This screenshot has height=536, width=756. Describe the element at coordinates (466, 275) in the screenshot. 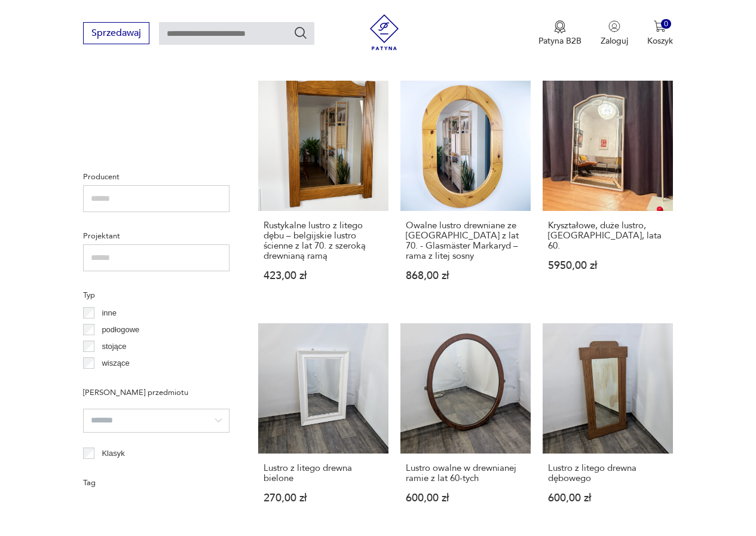

I see `p: 868,00 zł` at that location.